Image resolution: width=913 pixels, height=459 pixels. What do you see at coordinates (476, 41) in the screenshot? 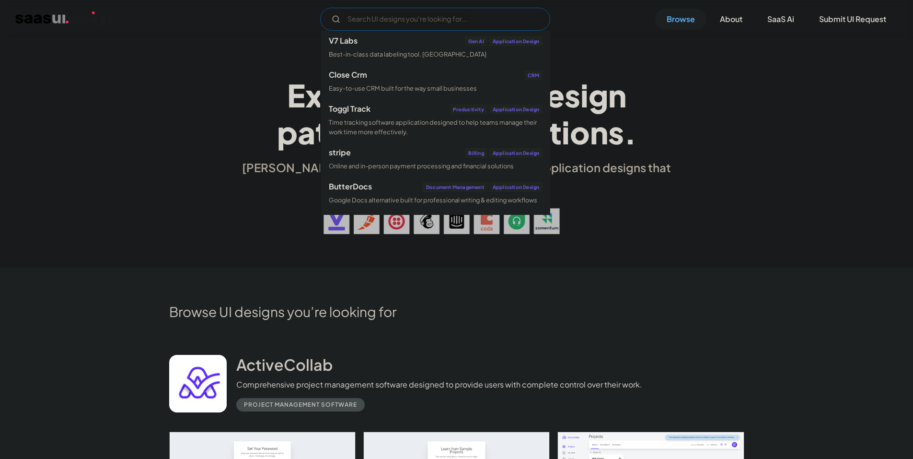
I see `div: Gen AI` at bounding box center [476, 41].